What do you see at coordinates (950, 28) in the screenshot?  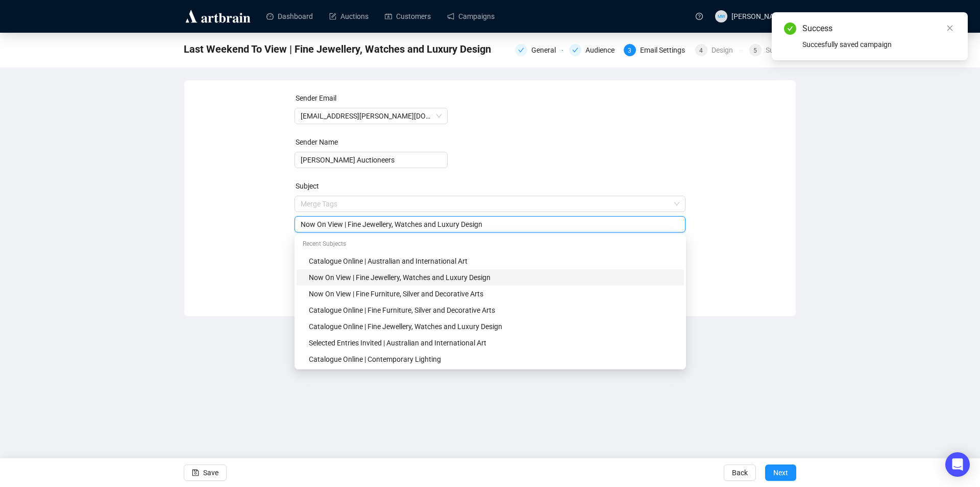 I see `a: Close` at bounding box center [950, 28].